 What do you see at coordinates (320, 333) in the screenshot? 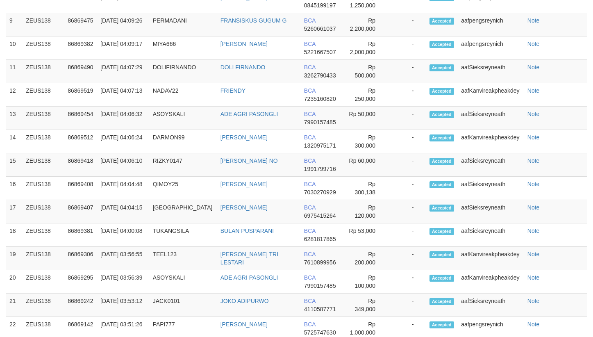
I see `span: 5725747630` at bounding box center [320, 333].